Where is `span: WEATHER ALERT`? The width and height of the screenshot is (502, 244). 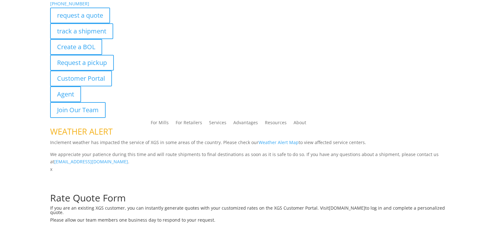
span: WEATHER ALERT is located at coordinates (81, 131).